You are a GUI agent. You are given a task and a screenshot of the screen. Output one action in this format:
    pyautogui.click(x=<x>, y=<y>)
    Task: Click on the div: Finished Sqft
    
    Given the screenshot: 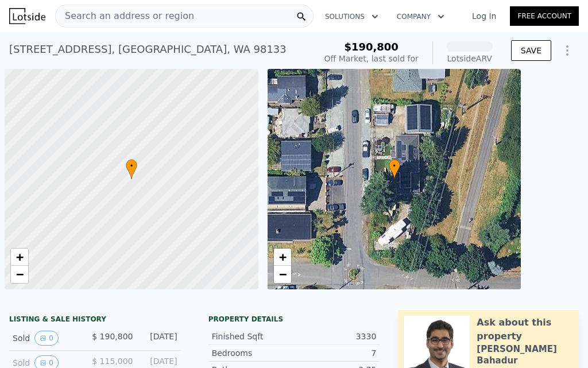 What is the action you would take?
    pyautogui.click(x=253, y=337)
    